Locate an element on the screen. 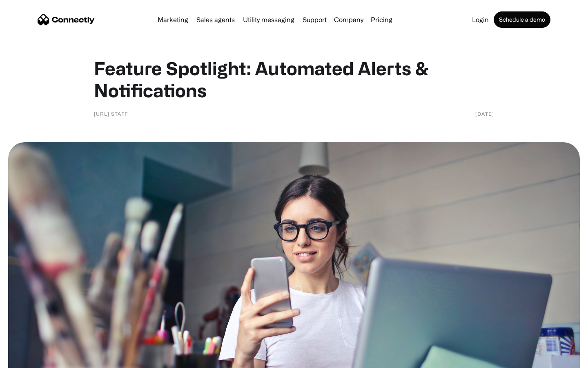 This screenshot has height=368, width=588. a: Marketing is located at coordinates (173, 19).